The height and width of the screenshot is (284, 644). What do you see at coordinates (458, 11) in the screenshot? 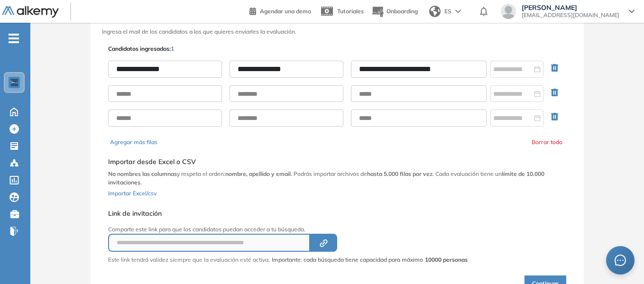
I see `img: arrow` at bounding box center [458, 11].